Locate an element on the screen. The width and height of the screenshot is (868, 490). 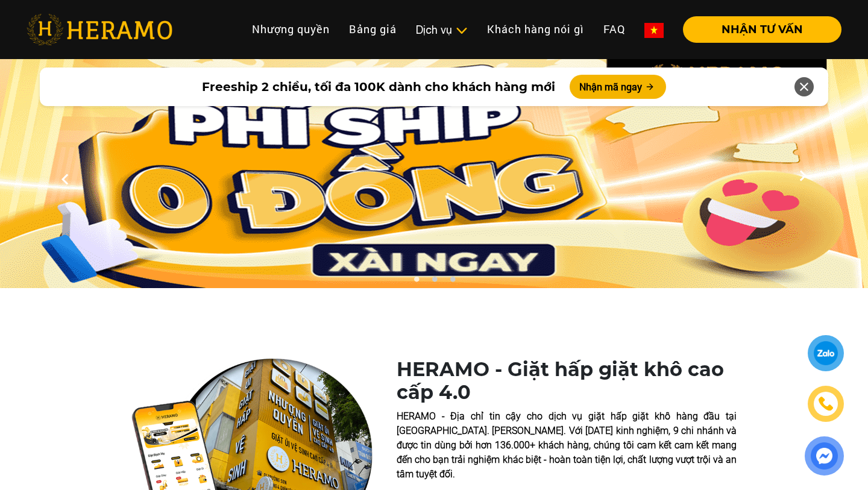
h1: HERAMO - Giặt hấp giặt khô cao cấp 4.0 is located at coordinates (567, 381).